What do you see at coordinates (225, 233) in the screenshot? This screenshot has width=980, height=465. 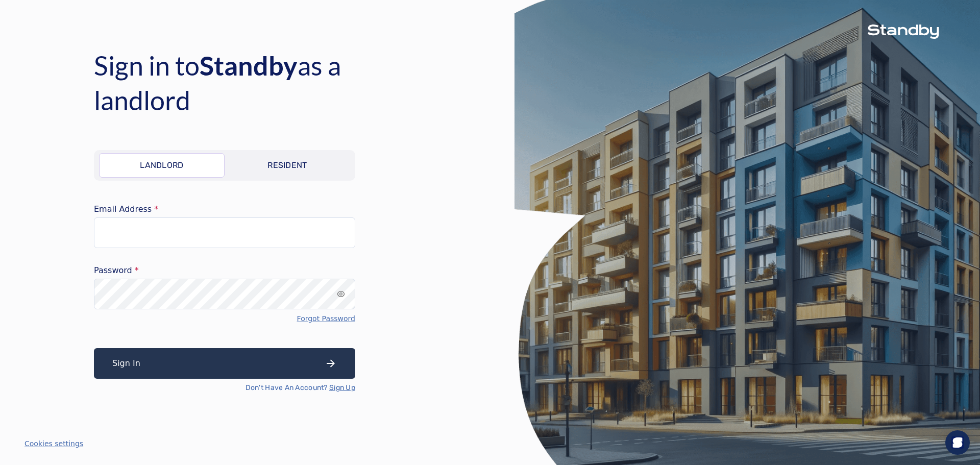 I see `input: email` at bounding box center [225, 233].